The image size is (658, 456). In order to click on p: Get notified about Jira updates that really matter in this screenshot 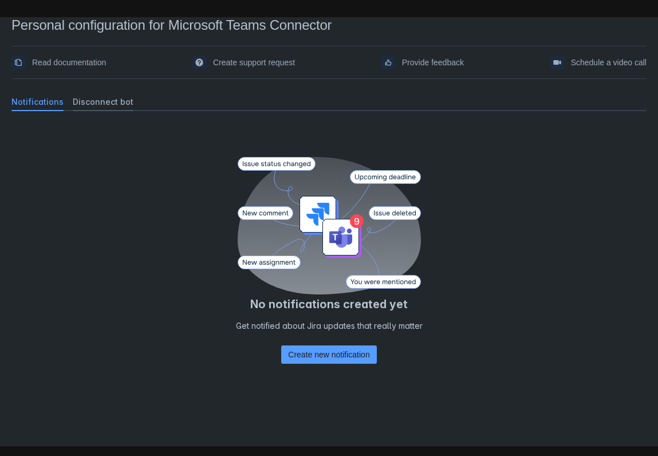, I will do `click(329, 326)`.